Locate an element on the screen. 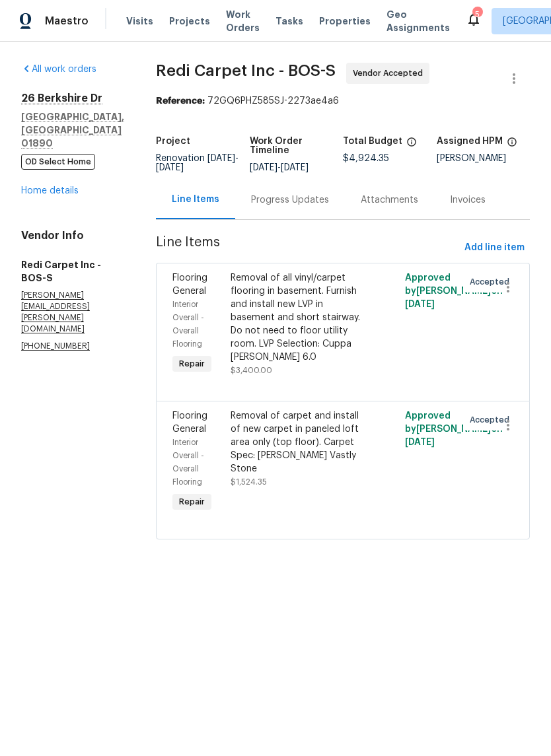  span: Work Orders is located at coordinates (242, 21).